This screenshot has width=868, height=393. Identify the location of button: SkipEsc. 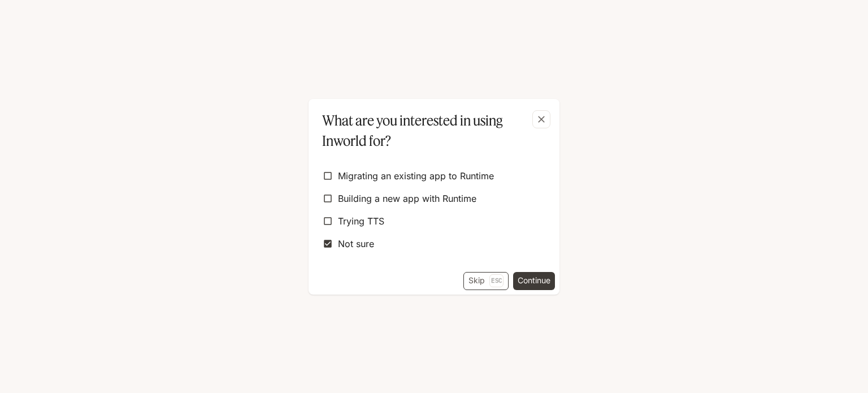
(486, 281).